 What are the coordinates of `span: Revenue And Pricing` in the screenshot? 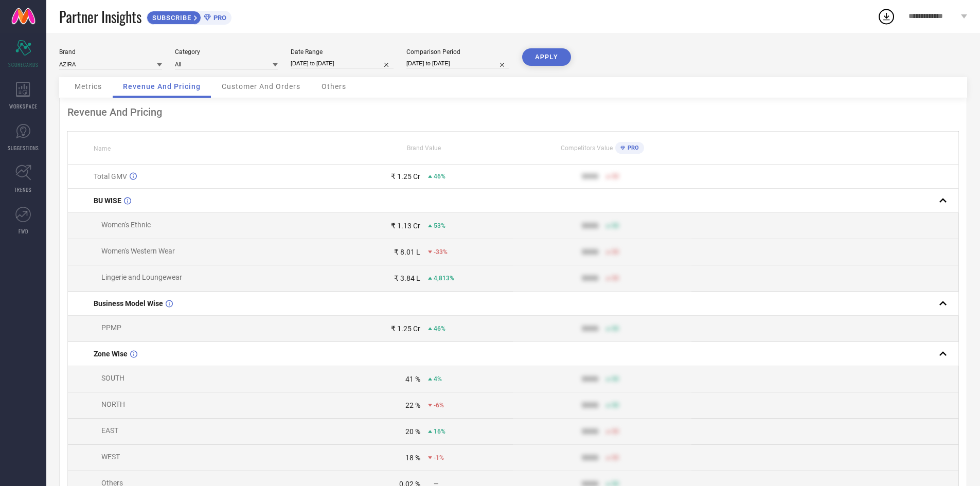 It's located at (161, 86).